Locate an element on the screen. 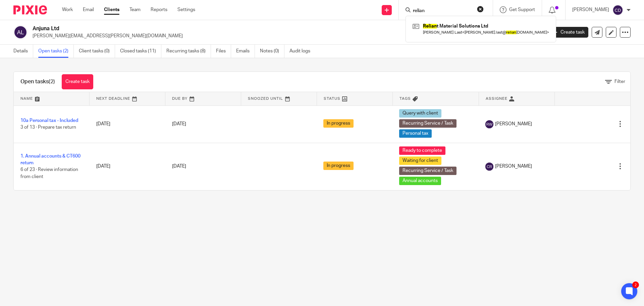  span: Waiting for client is located at coordinates (420, 161).